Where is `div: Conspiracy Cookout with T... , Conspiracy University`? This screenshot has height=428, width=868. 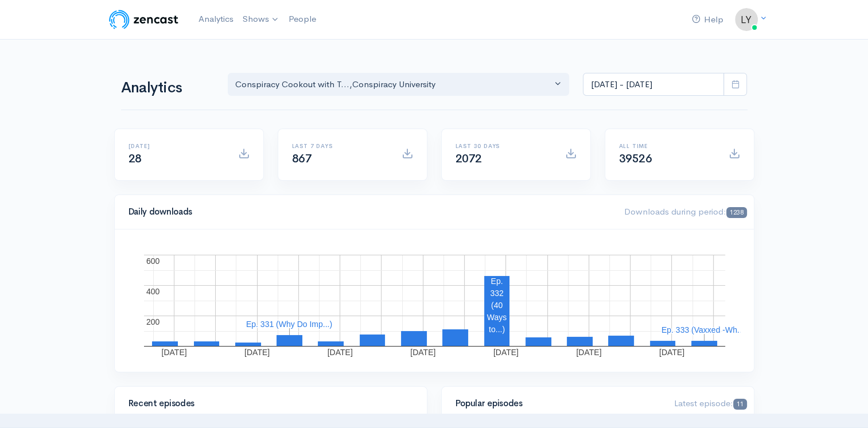
div: Conspiracy Cookout with T... , Conspiracy University is located at coordinates (394, 85).